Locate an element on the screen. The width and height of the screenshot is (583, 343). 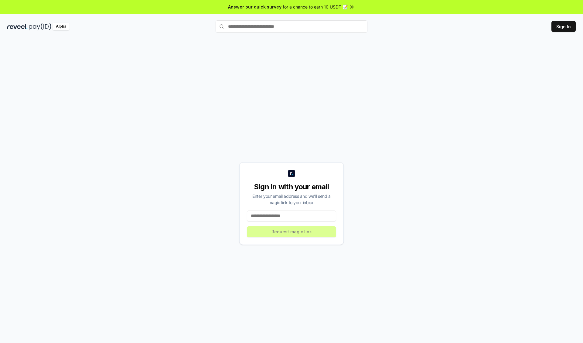
span: Answer our quick survey is located at coordinates (255, 7).